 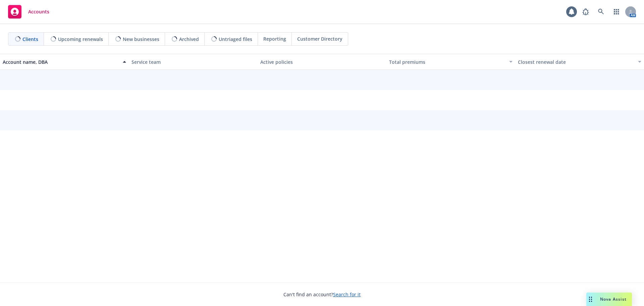 I want to click on button: Nova Assist, so click(x=609, y=299).